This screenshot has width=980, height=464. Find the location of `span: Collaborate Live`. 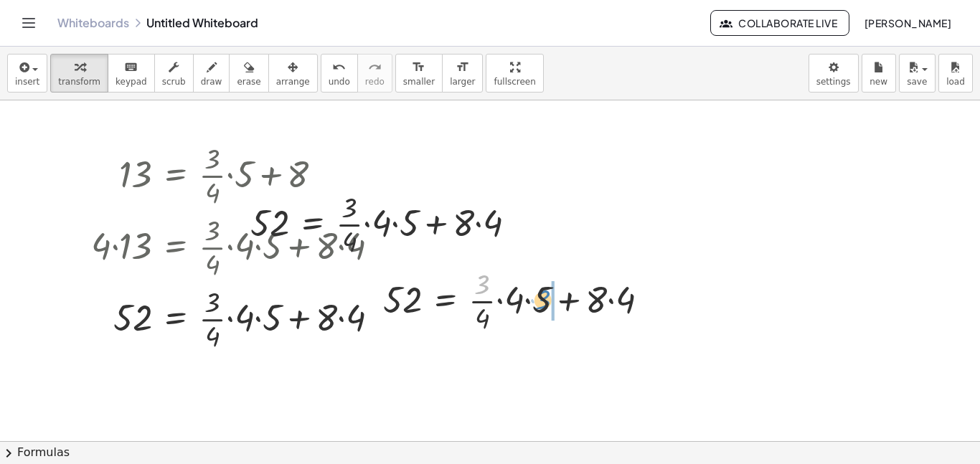

span: Collaborate Live is located at coordinates (780, 23).